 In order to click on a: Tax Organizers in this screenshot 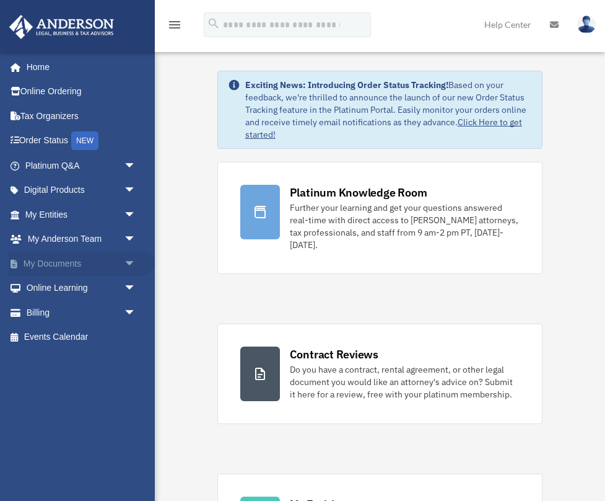, I will do `click(82, 116)`.